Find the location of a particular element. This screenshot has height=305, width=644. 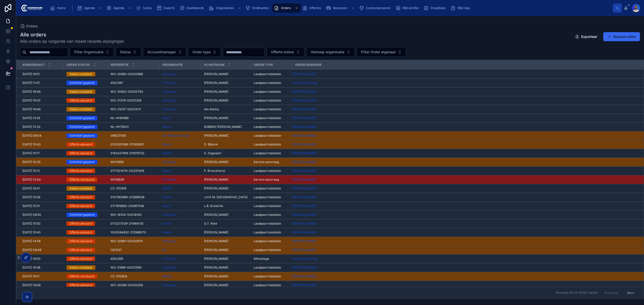

span: Bezoeken is located at coordinates (340, 8).